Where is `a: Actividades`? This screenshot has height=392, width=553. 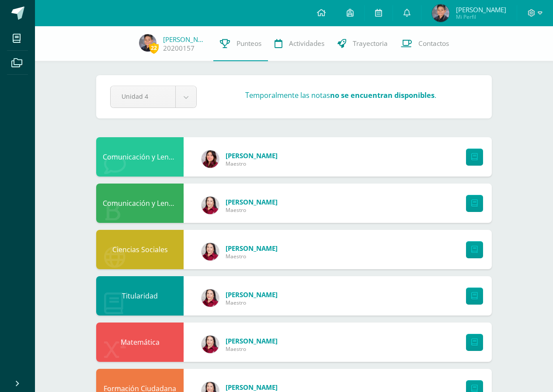
a: Actividades is located at coordinates (300, 44).